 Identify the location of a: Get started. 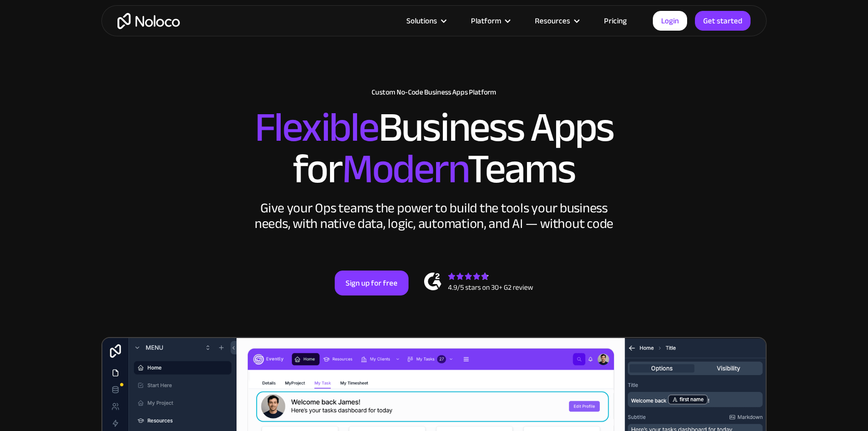
(723, 21).